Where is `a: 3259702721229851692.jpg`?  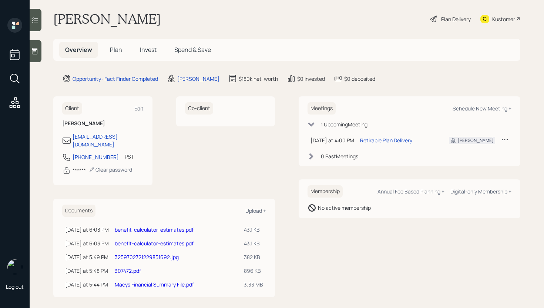 a: 3259702721229851692.jpg is located at coordinates (147, 256).